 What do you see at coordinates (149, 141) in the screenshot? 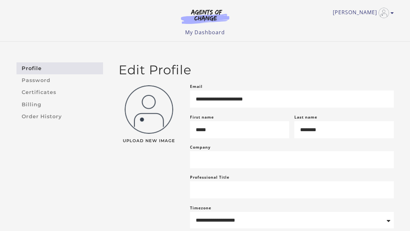
I see `span: Upload New Image` at bounding box center [149, 141].